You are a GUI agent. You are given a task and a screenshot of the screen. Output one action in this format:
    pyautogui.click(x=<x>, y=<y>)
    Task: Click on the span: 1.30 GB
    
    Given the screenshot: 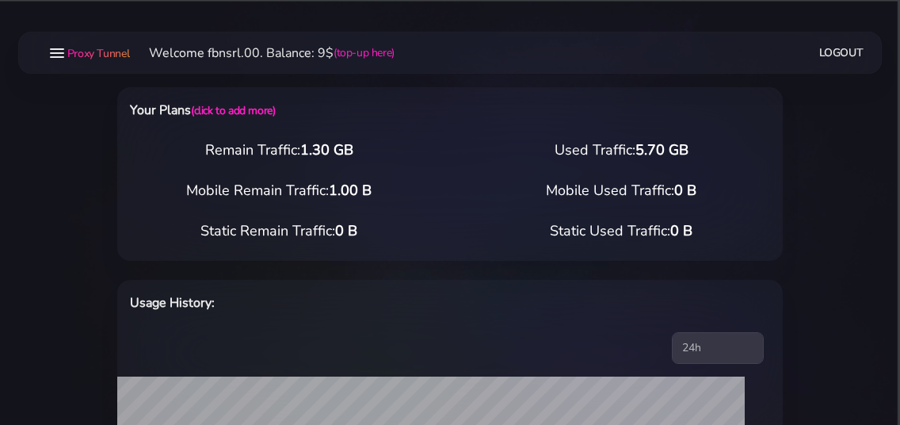 What is the action you would take?
    pyautogui.click(x=326, y=150)
    